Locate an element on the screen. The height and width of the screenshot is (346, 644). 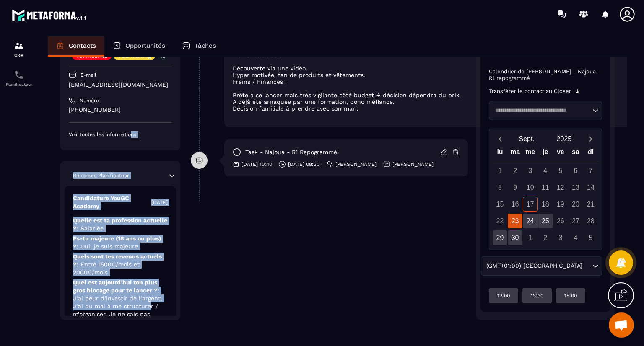
button: Open years overlay is located at coordinates (564, 138).